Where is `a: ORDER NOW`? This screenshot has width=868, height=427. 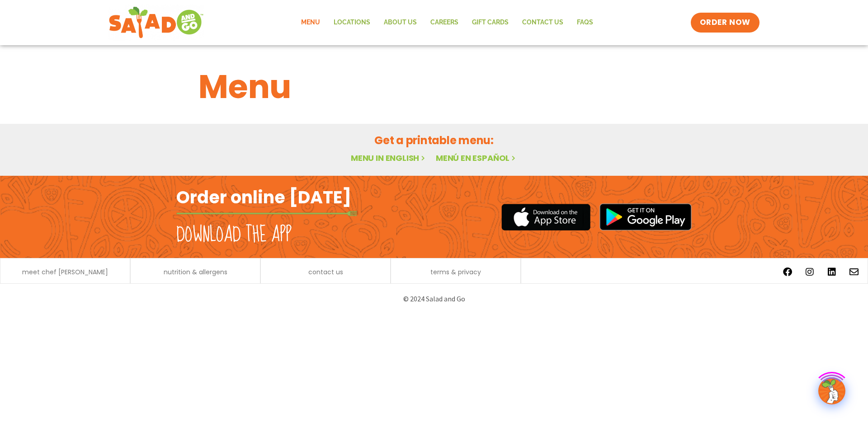
a: ORDER NOW is located at coordinates (725, 23).